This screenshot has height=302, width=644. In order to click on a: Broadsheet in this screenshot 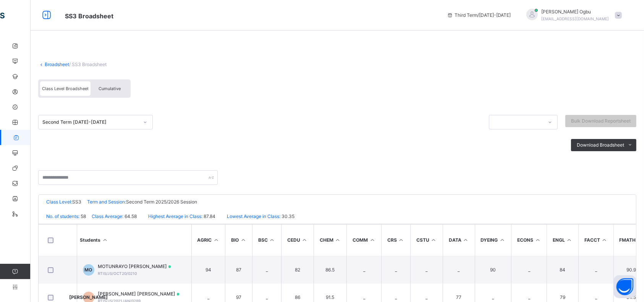, I will do `click(57, 64)`.